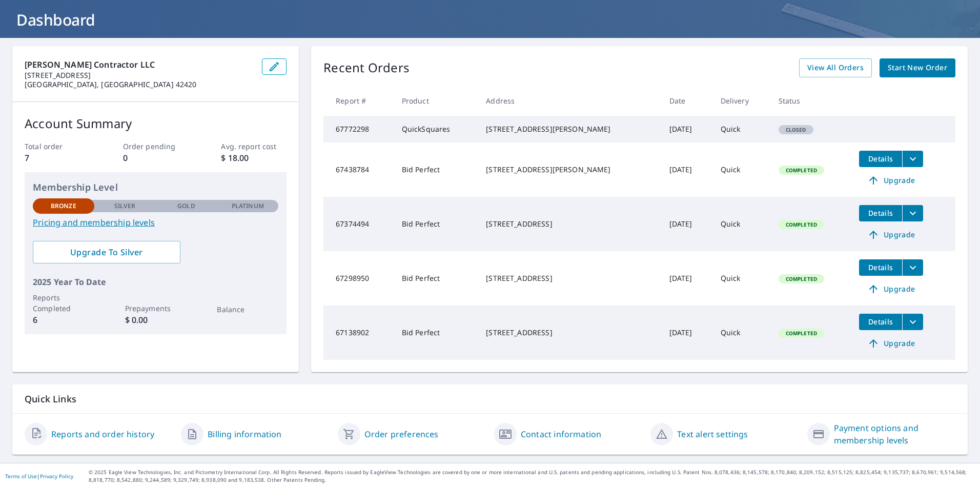 The height and width of the screenshot is (489, 980). Describe the element at coordinates (881, 159) in the screenshot. I see `button: detailsBtn-67438784` at that location.